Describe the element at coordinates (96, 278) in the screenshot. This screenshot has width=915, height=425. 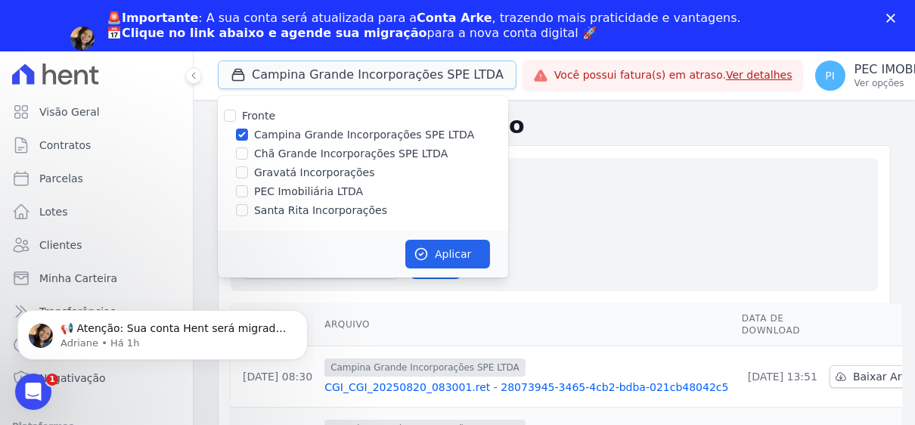
I see `a: Minha Carteira` at that location.